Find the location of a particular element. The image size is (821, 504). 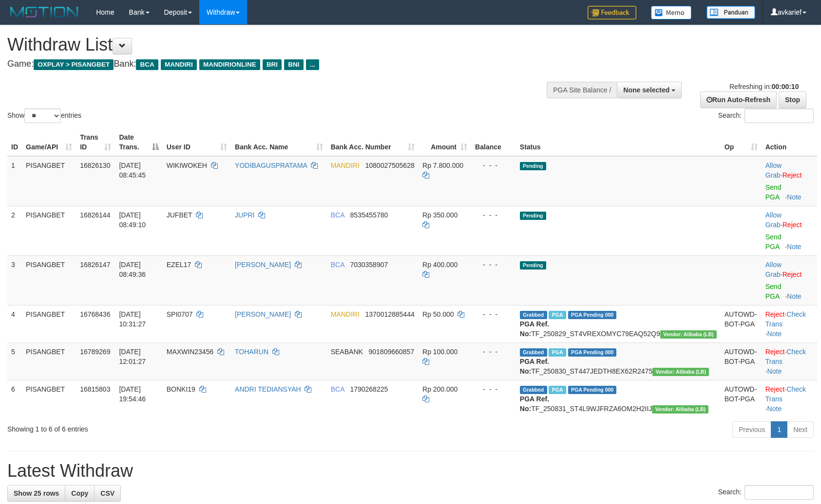

td: TF_250829_ST4VREXOMYC79EAQ52Q9 is located at coordinates (618, 323).